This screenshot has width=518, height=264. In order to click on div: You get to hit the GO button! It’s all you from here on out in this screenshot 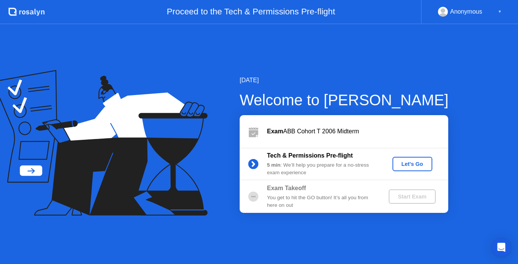, I will do `click(322, 202)`.